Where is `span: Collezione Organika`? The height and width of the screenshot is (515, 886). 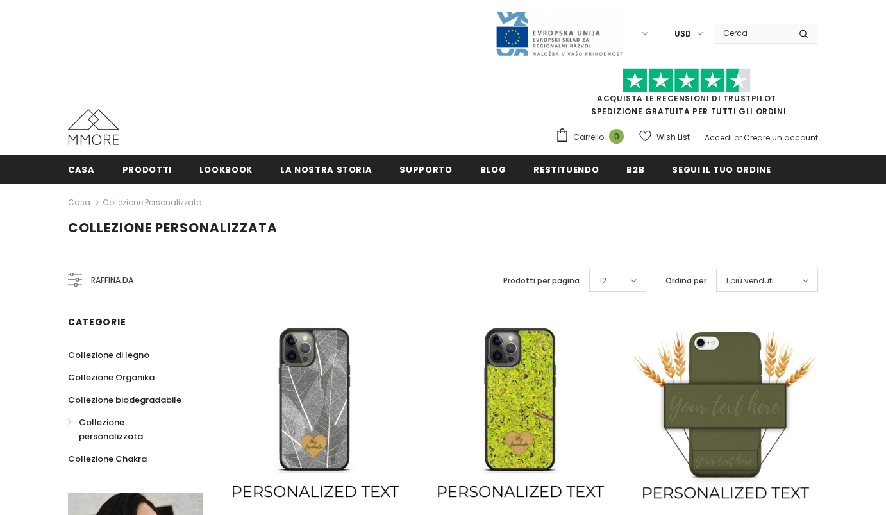 span: Collezione Organika is located at coordinates (111, 377).